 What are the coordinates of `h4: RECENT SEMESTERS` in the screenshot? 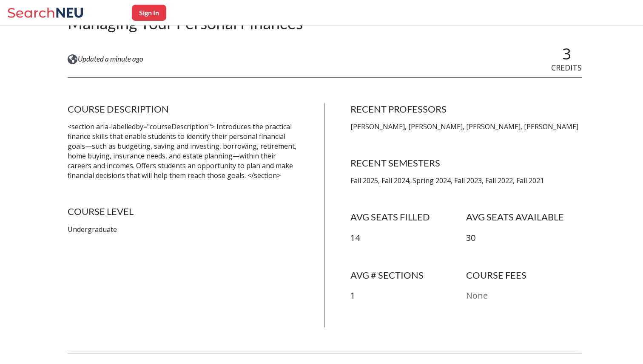 It's located at (466, 163).